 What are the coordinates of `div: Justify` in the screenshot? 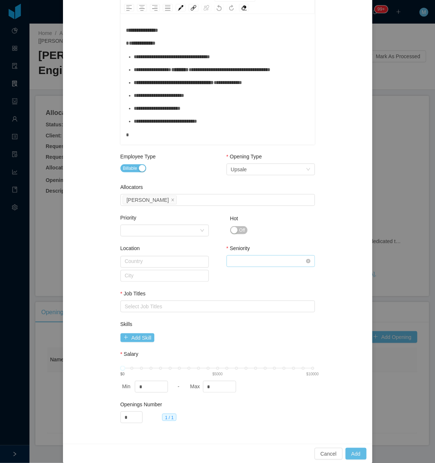 It's located at (168, 8).